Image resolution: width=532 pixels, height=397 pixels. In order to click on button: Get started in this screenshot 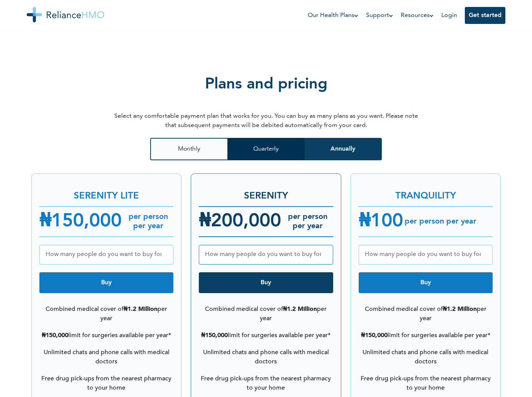, I will do `click(485, 15)`.